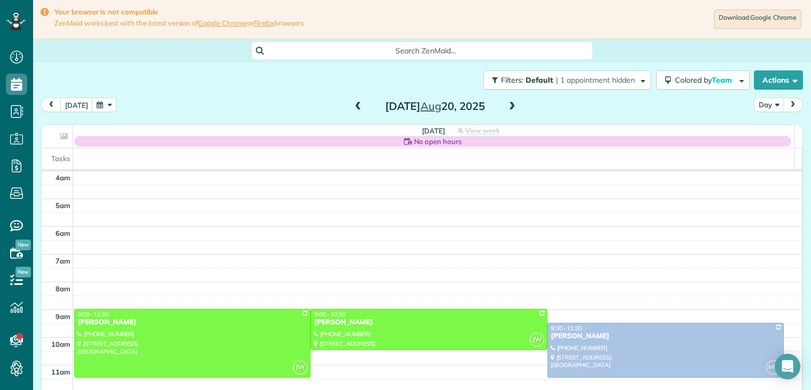 The width and height of the screenshot is (811, 390). Describe the element at coordinates (51, 105) in the screenshot. I see `button: prev` at that location.